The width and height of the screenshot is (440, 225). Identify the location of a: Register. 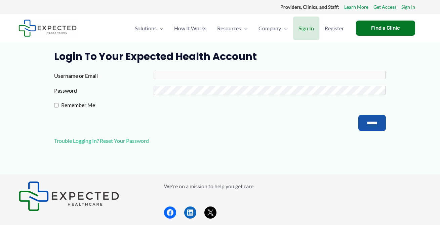
(334, 28).